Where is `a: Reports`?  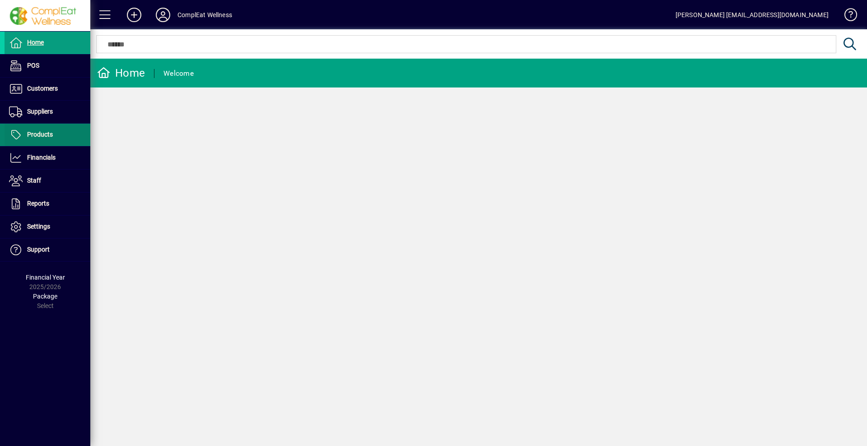 a: Reports is located at coordinates (47, 204).